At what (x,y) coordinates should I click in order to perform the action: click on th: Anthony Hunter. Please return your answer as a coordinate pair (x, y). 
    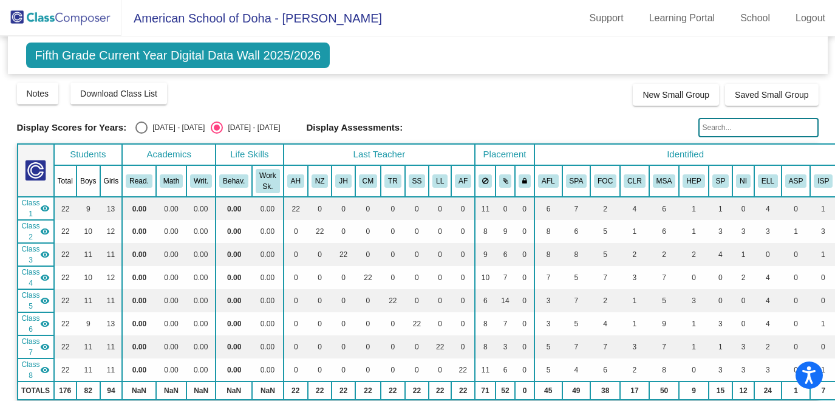
    Looking at the image, I should click on (296, 181).